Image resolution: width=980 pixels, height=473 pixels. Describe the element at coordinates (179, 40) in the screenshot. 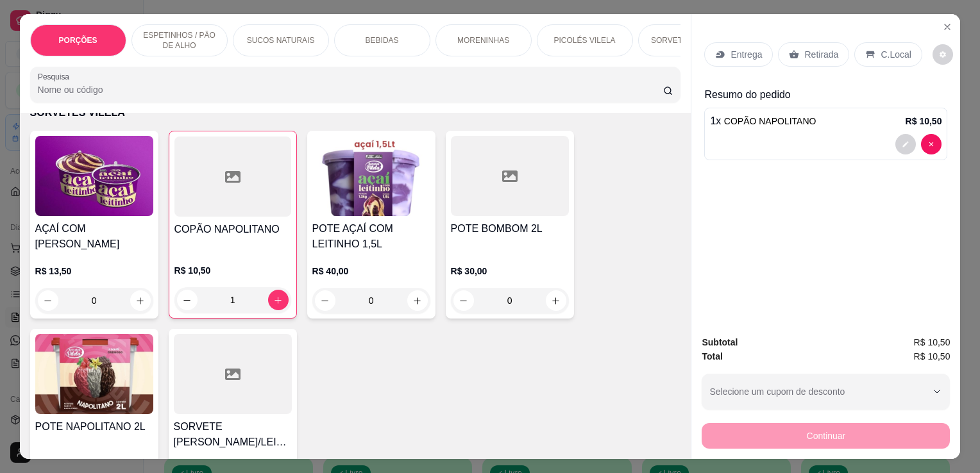

I see `p: ESPETINHOS / PÃO DE ALHO` at that location.